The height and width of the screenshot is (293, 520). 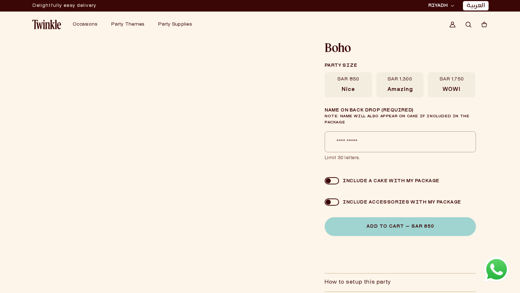 What do you see at coordinates (128, 25) in the screenshot?
I see `span: Party Themes` at bounding box center [128, 25].